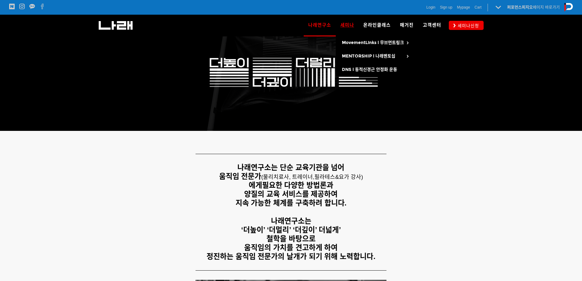 Image resolution: width=582 pixels, height=281 pixels. I want to click on a: MENTORSHIP l 나래멘토십, so click(374, 56).